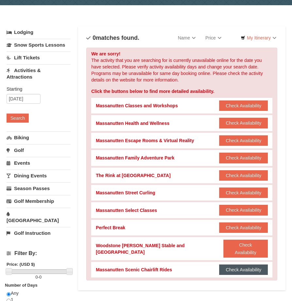 The width and height of the screenshot is (292, 301). Describe the element at coordinates (133, 270) in the screenshot. I see `div: Massanutten Scenic Chairlift Rides` at that location.